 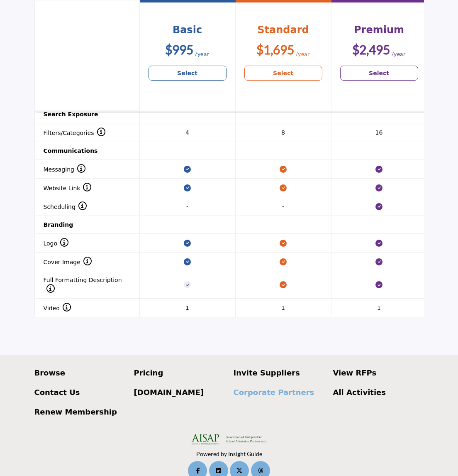 I want to click on a: Contact Us, so click(x=80, y=392).